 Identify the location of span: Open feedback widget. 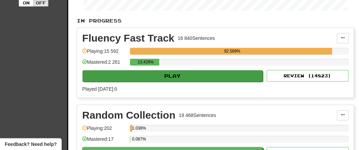
(31, 144).